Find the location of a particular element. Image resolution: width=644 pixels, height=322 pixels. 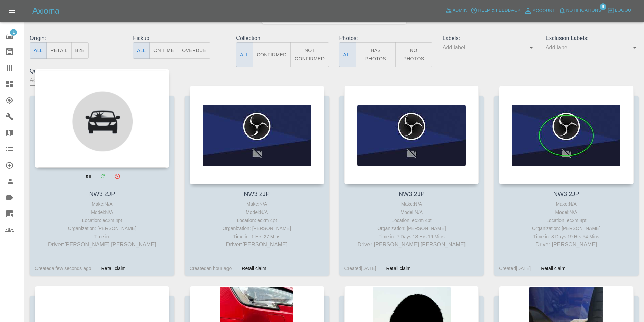

a: Modify is located at coordinates (103, 176).